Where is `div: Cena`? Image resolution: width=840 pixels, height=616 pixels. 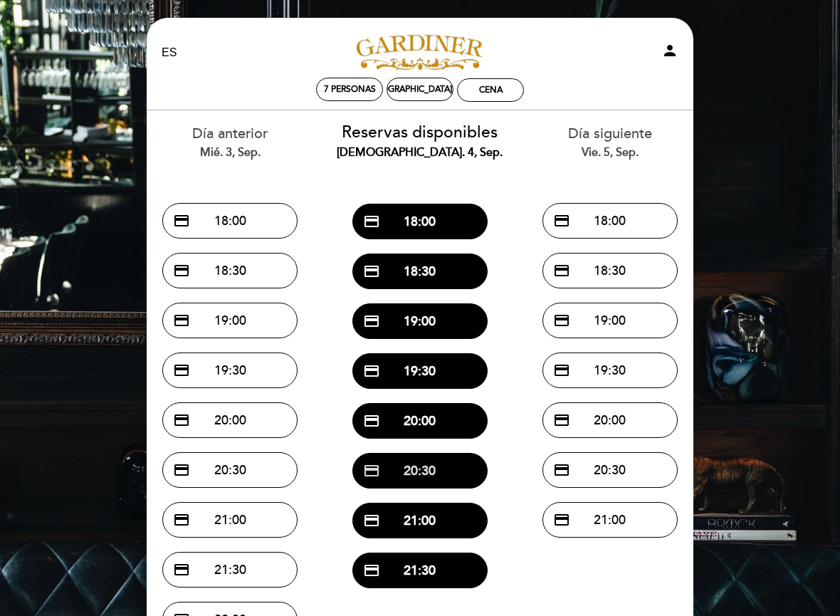 div: Cena is located at coordinates (490, 89).